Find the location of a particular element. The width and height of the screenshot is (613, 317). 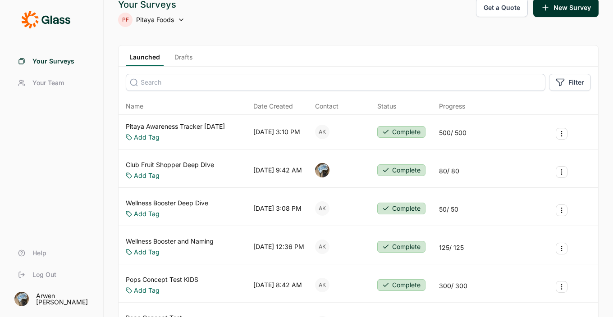

a: Launched is located at coordinates (145, 59).